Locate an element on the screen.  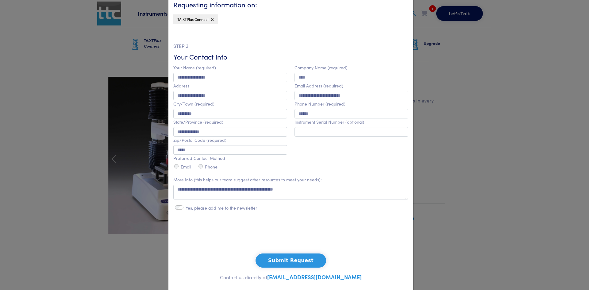
p: STEP 3: is located at coordinates (291, 46).